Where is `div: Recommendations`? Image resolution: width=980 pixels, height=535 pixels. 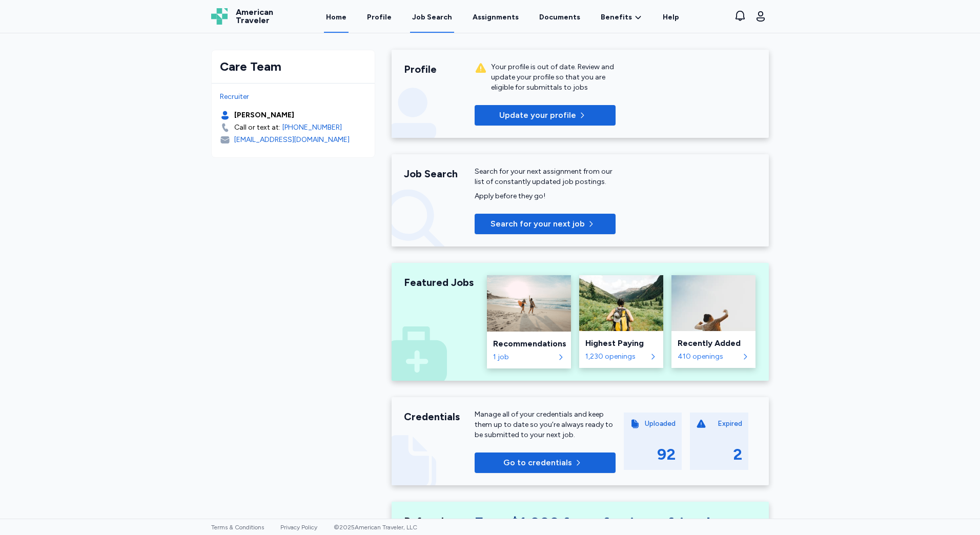 div: Recommendations is located at coordinates (529, 344).